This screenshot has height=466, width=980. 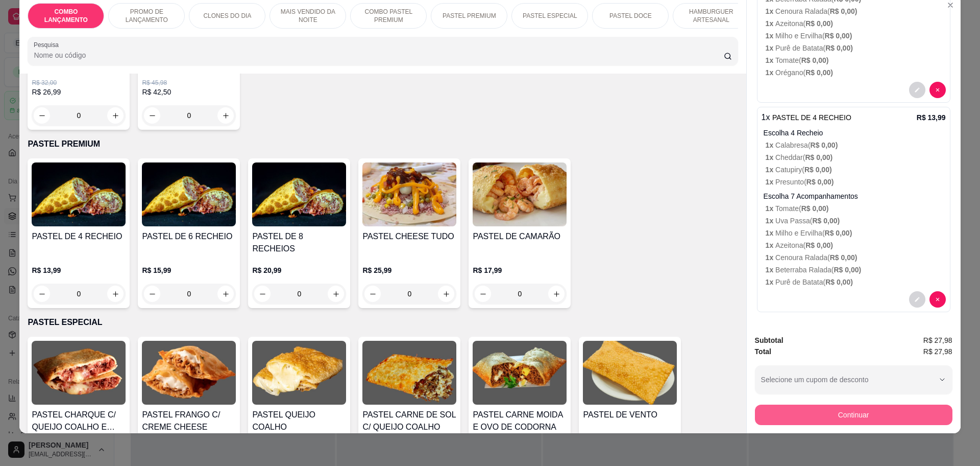 What do you see at coordinates (78, 92) in the screenshot?
I see `p: R$ 26,99` at bounding box center [78, 92].